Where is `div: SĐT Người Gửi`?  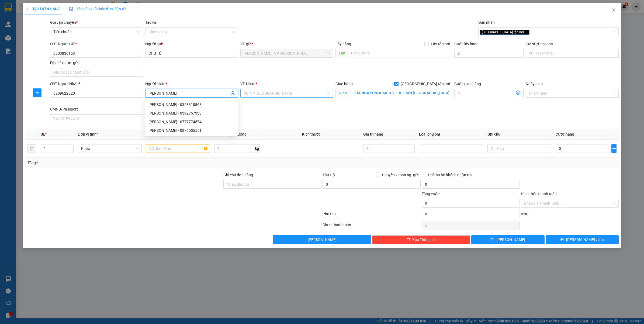 div: SĐT Người Gửi is located at coordinates (97, 44).